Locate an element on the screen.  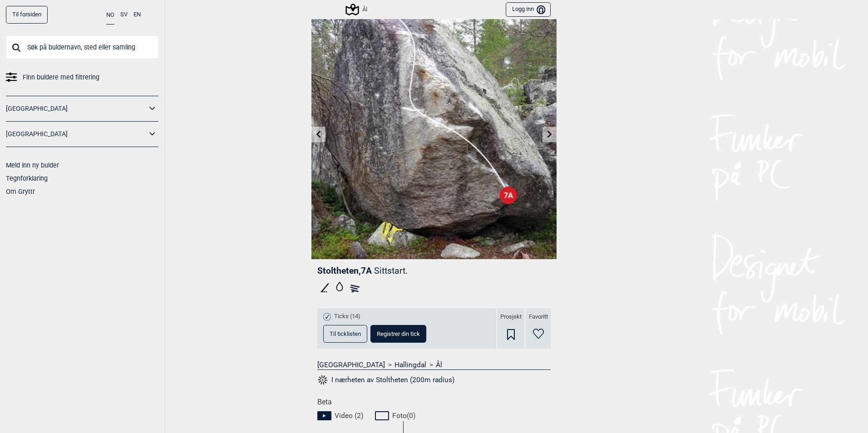
span: Til ticklisten is located at coordinates (345, 334).